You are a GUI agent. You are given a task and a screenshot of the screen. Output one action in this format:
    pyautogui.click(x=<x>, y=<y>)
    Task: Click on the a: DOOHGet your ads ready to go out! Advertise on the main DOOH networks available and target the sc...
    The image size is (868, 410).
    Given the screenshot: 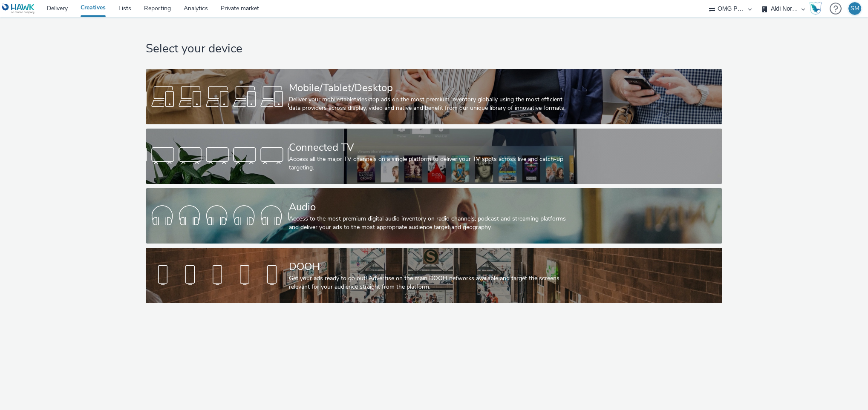 What is the action you would take?
    pyautogui.click(x=434, y=275)
    